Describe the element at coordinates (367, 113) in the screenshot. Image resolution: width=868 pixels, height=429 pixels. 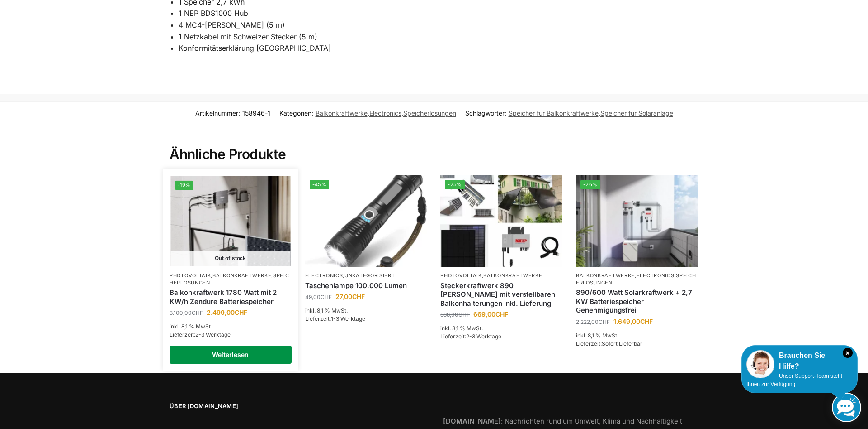
I see `span: Kategorien: , ,` at that location.